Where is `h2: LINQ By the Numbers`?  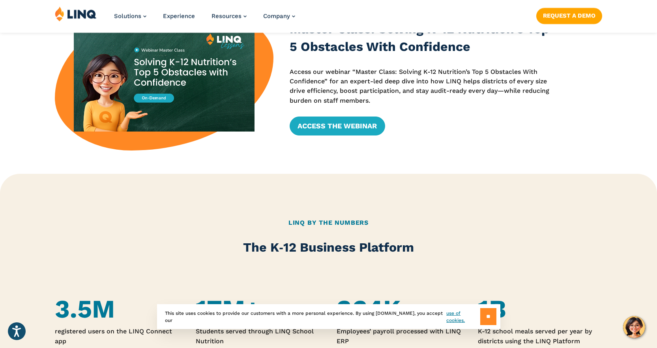
h2: LINQ By the Numbers is located at coordinates (328, 223).